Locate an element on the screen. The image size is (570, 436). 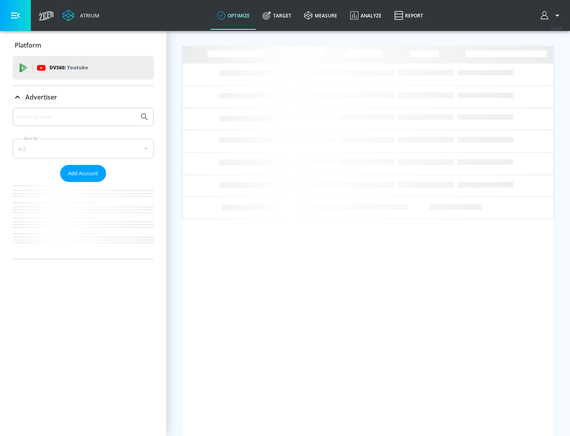
div: Platform is located at coordinates (83, 45).